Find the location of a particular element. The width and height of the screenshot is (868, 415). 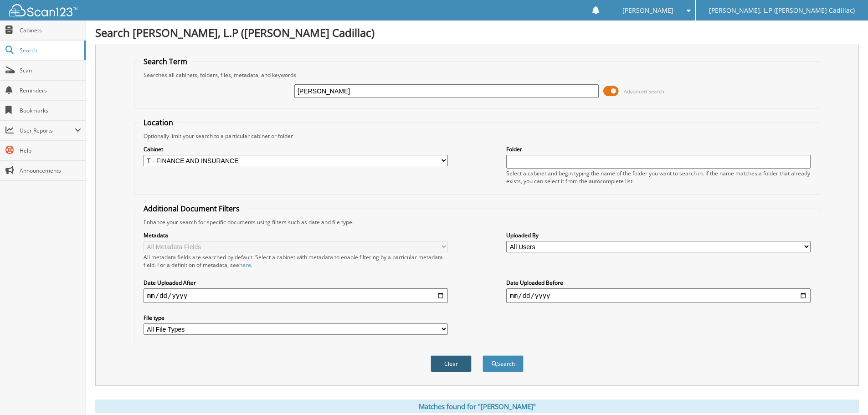

input: end is located at coordinates (659, 296).